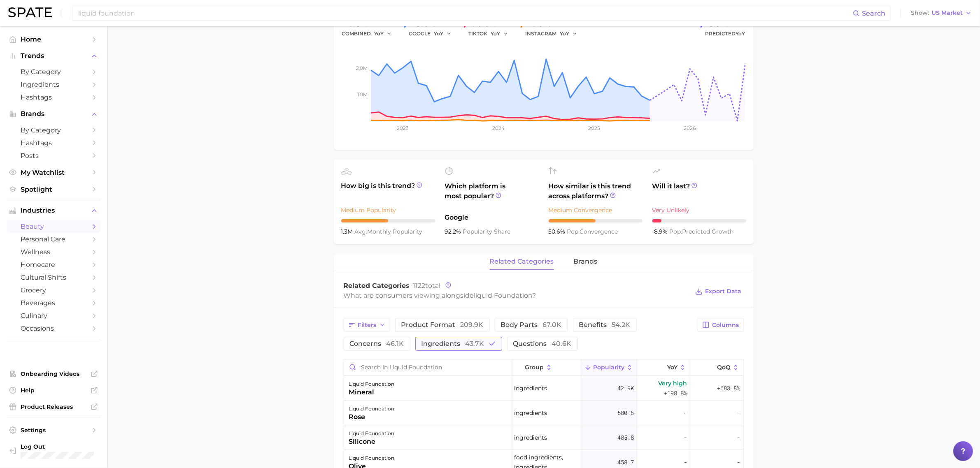 Image resolution: width=980 pixels, height=468 pixels. Describe the element at coordinates (585, 262) in the screenshot. I see `span: brands` at that location.